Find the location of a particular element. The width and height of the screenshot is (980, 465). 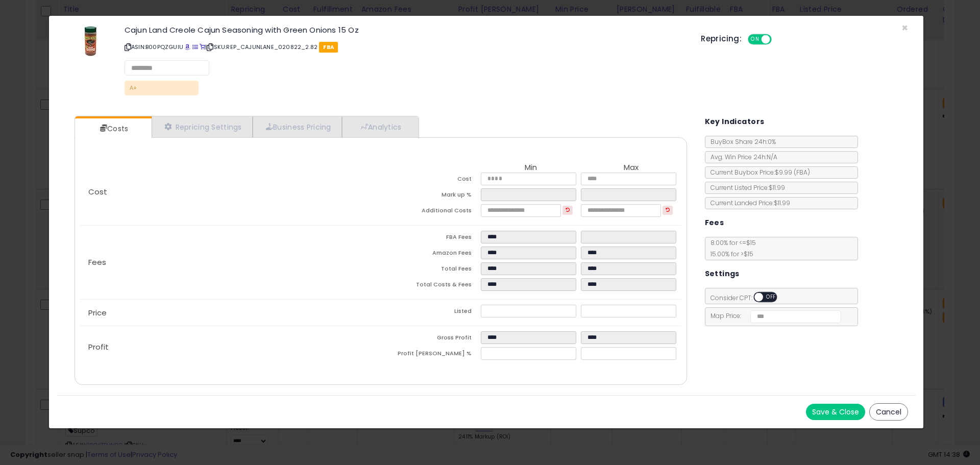

p: ASIN: B00PQZGUIU | SKU: REP_CAJUNLANE_020822_2.82 is located at coordinates (404, 47).